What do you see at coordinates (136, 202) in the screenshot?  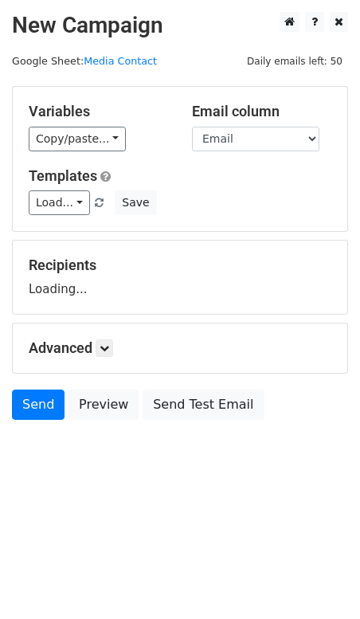 I see `button: Save` at bounding box center [136, 202].